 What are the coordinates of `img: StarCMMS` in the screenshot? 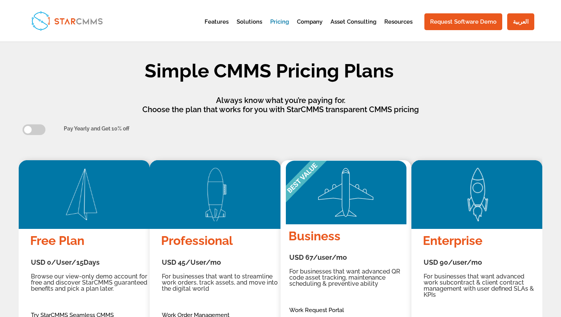 It's located at (67, 21).